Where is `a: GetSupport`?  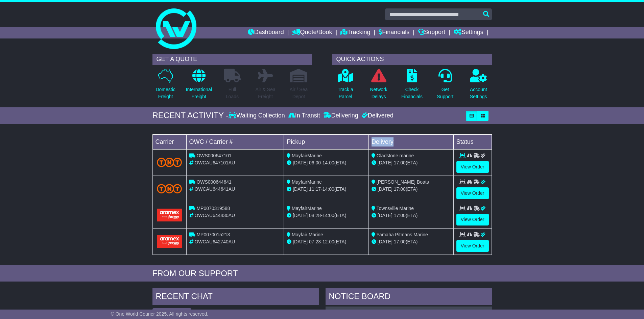 a: GetSupport is located at coordinates (445, 86).